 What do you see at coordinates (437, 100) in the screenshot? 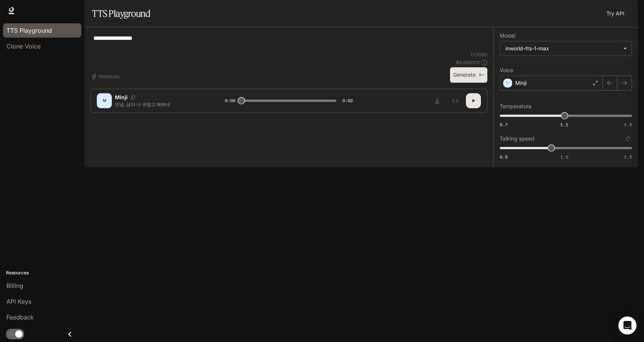
I see `button: Download audio` at bounding box center [437, 100].